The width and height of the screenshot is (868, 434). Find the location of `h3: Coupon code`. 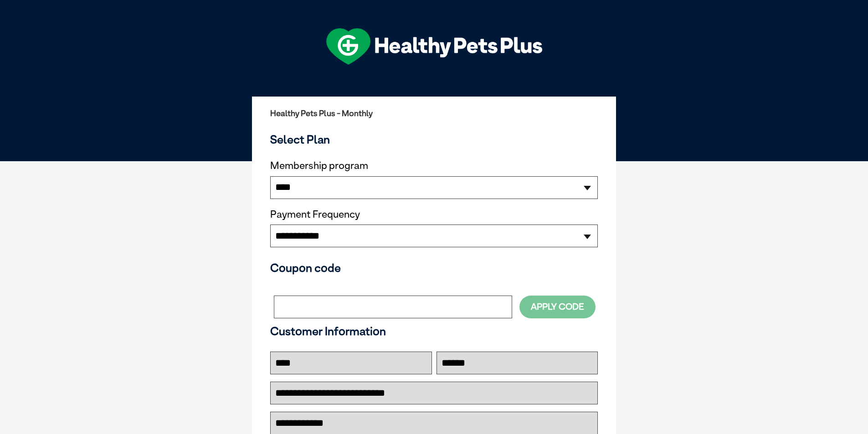

h3: Coupon code is located at coordinates (434, 268).